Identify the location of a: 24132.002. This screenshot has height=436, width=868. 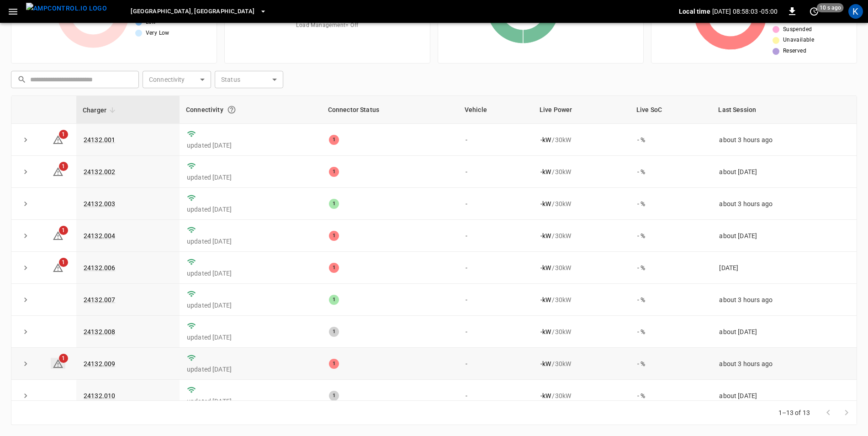
(99, 172).